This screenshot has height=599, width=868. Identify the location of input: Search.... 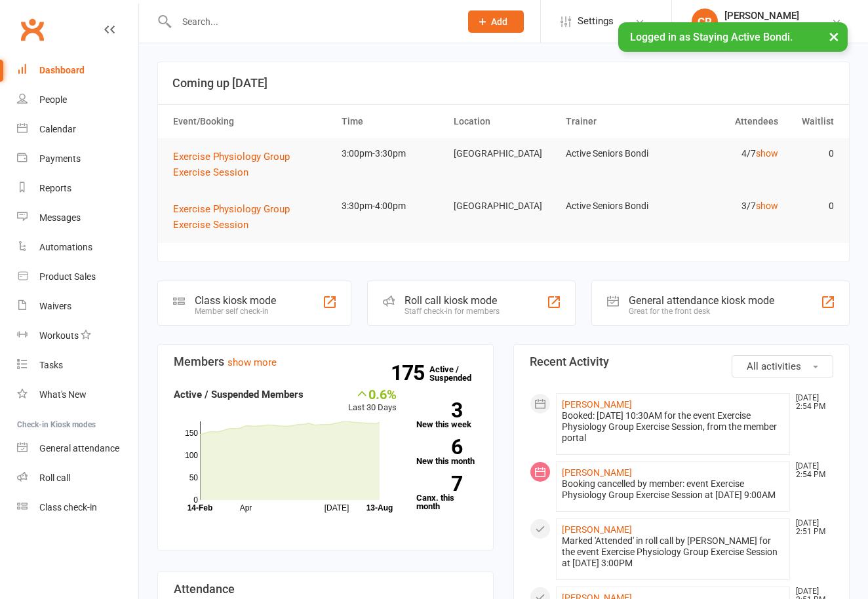
(312, 22).